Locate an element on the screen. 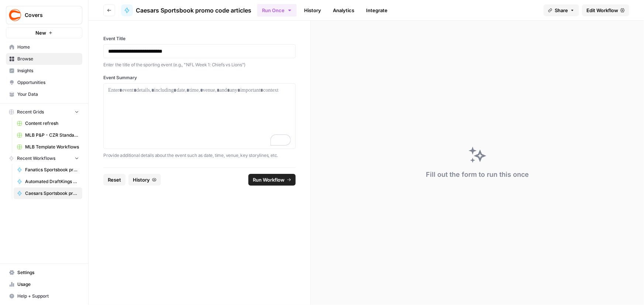 Image resolution: width=644 pixels, height=305 pixels. p: Provide additional details about the event such as date, time, venue, key storylines, etc. is located at coordinates (199, 156).